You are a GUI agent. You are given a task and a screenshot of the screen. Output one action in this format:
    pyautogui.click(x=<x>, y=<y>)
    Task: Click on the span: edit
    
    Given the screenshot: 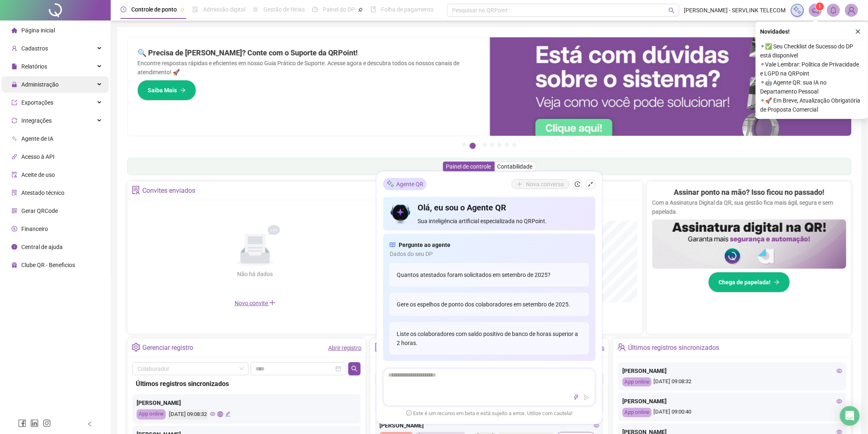 What is the action you would take?
    pyautogui.click(x=228, y=414)
    